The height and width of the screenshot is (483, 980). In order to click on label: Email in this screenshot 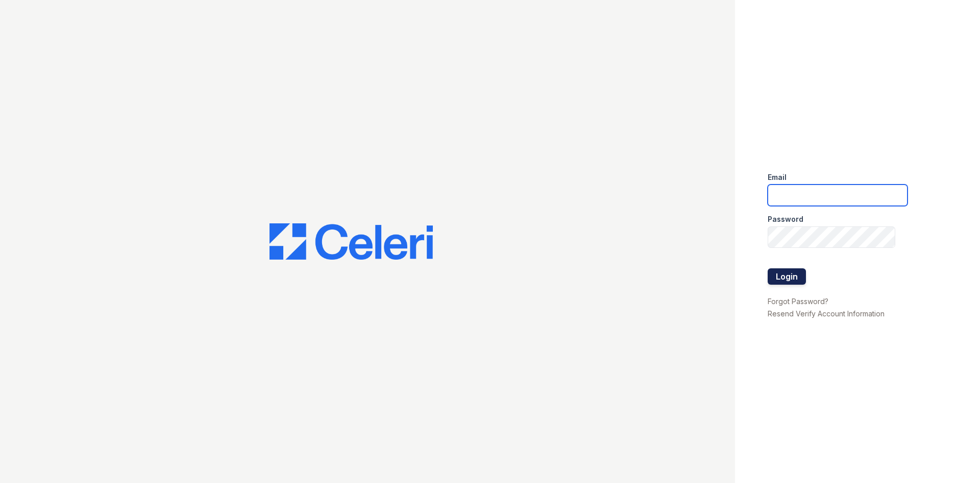, I will do `click(777, 178)`.